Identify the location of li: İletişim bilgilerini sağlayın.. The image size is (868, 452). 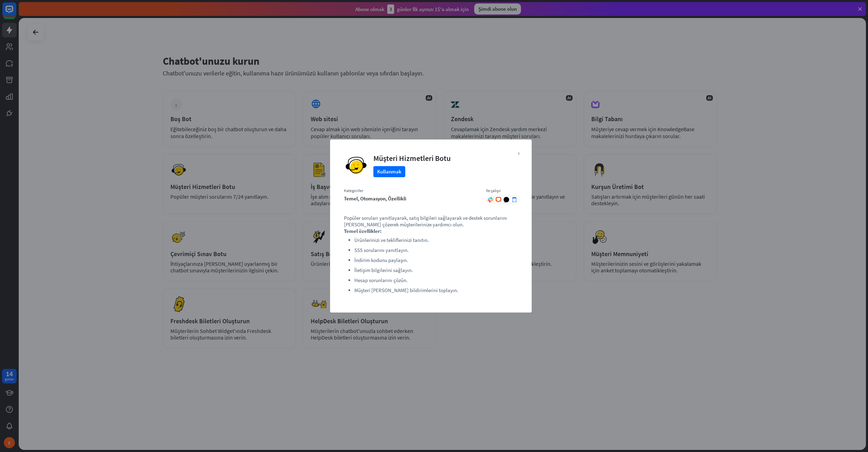
(436, 270).